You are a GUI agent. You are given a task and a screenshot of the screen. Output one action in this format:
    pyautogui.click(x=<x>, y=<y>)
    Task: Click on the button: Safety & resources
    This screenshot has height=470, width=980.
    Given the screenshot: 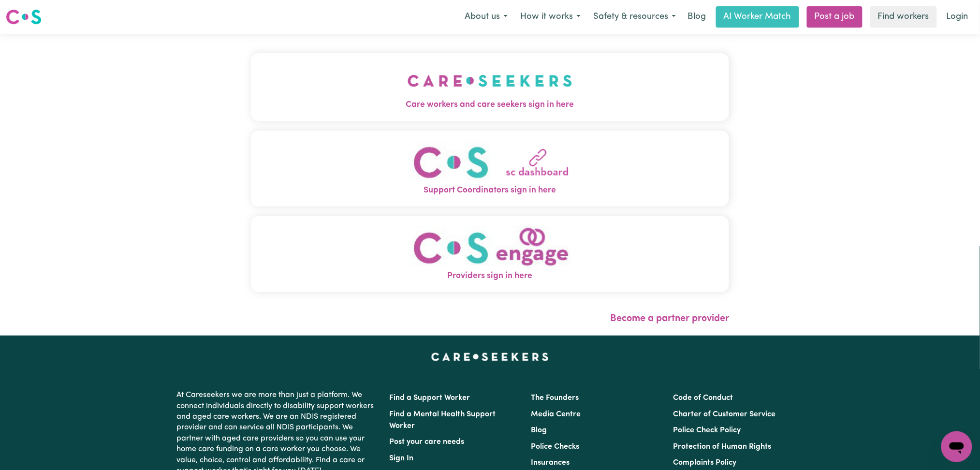 What is the action you would take?
    pyautogui.click(x=634, y=17)
    